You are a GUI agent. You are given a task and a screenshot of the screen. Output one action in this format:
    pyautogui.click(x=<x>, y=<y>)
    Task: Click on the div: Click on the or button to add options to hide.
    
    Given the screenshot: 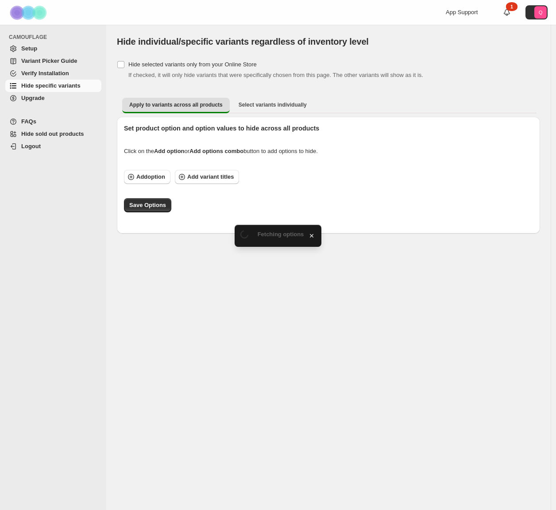 What is the action you would take?
    pyautogui.click(x=328, y=151)
    